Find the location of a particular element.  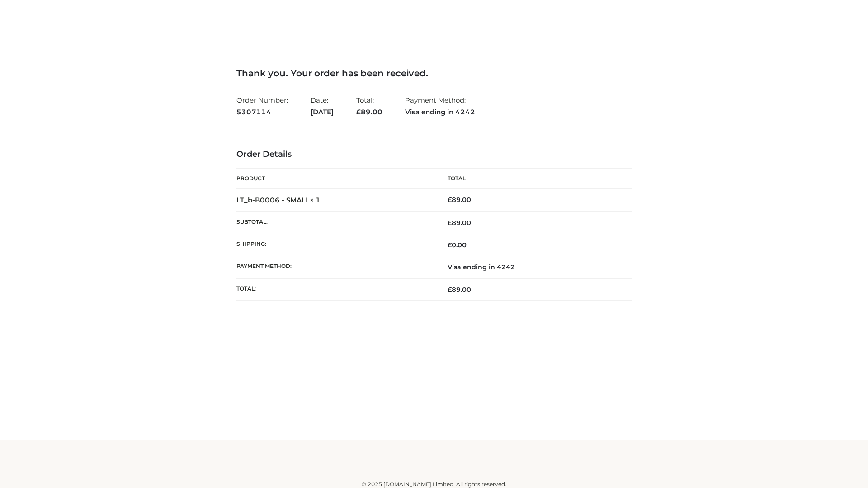

strong: LT_b-B0006 - SMALL is located at coordinates (279, 200).